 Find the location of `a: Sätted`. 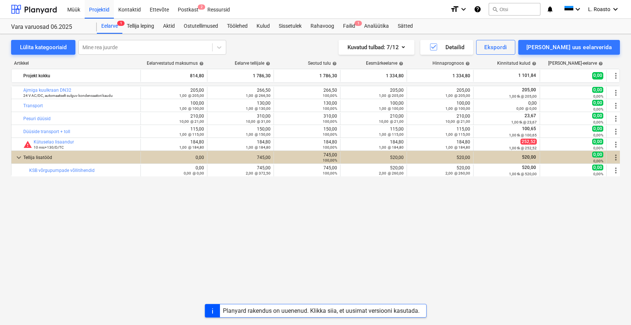

a: Sätted is located at coordinates (405, 26).